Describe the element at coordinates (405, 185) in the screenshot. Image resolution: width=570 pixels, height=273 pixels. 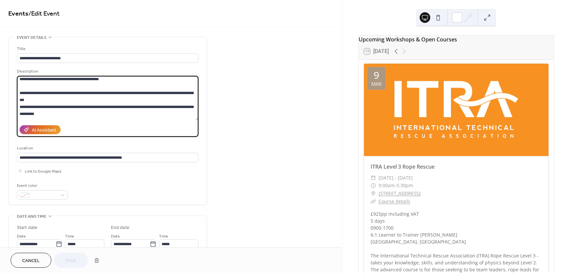
I see `span: 5:30pm` at that location.